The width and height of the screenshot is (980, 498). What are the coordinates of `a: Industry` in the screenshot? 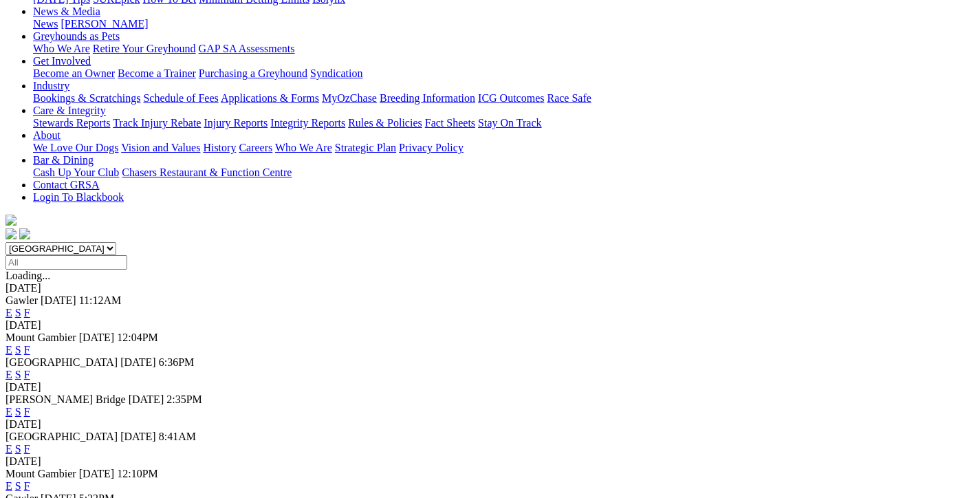 It's located at (51, 85).